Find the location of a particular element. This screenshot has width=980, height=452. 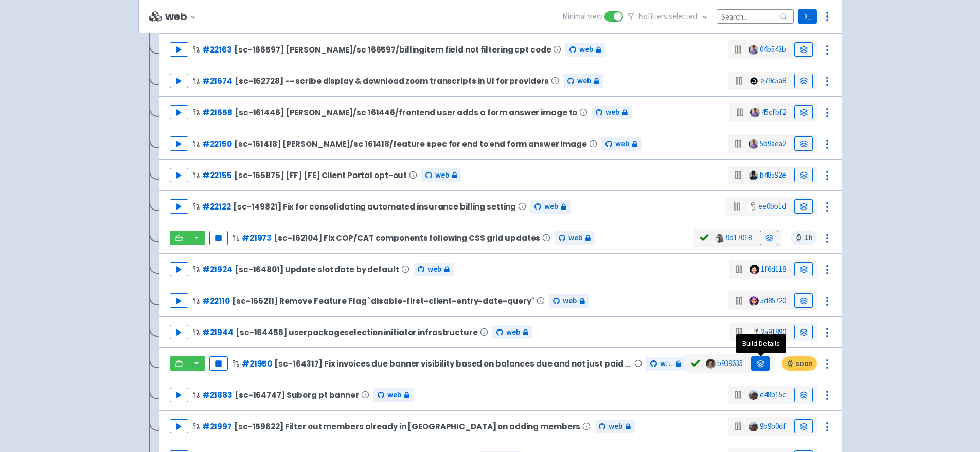

span: 1 h is located at coordinates (804, 238).